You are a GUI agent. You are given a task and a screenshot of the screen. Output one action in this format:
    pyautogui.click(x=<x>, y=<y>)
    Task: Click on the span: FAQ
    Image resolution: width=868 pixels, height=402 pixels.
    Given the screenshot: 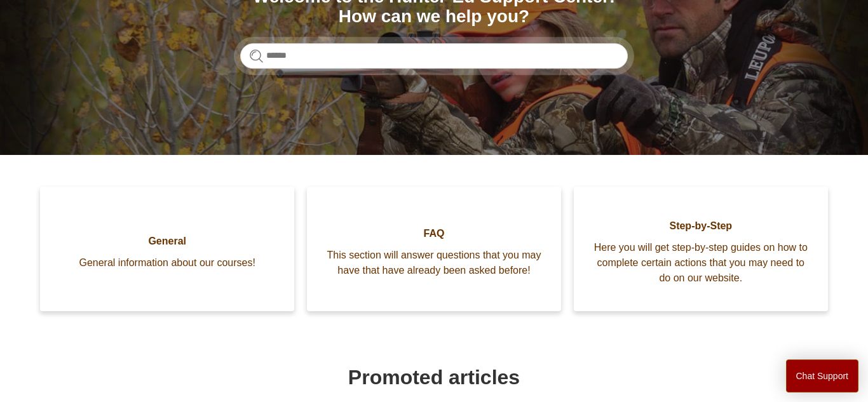 What is the action you would take?
    pyautogui.click(x=434, y=234)
    